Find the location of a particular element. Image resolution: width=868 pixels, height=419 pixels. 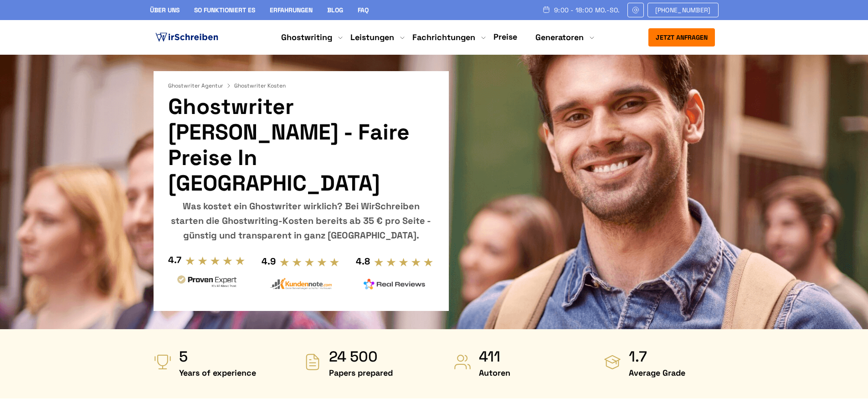

a: FAQ is located at coordinates (363, 10).